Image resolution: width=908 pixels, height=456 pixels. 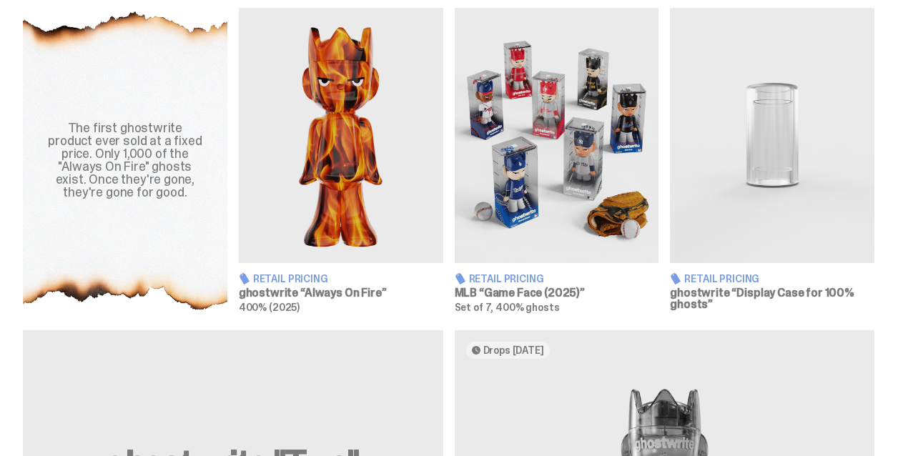 I want to click on div: The first ghostwrite product ever sold at a fixed price. Only 1,000 of the "Always On Fire" ghost..., so click(x=125, y=160).